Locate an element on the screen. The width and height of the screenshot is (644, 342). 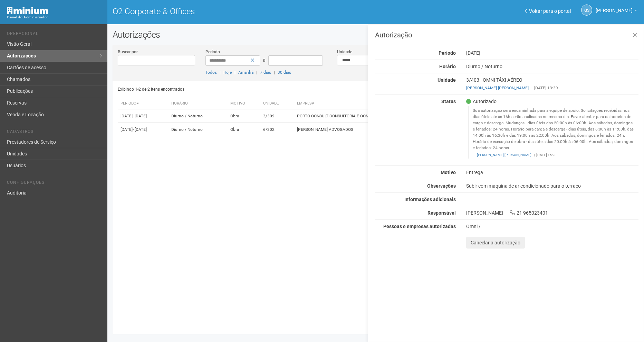
strong: Responsável is located at coordinates (442, 213).